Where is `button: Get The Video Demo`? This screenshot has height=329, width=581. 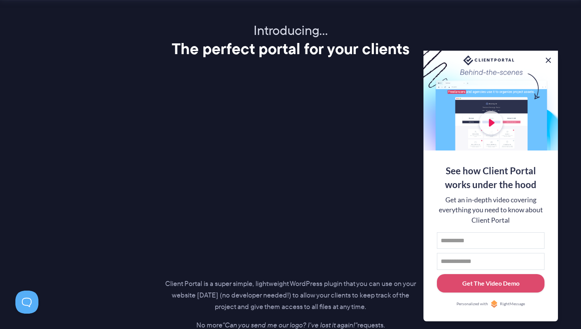 button: Get The Video Demo is located at coordinates (490, 283).